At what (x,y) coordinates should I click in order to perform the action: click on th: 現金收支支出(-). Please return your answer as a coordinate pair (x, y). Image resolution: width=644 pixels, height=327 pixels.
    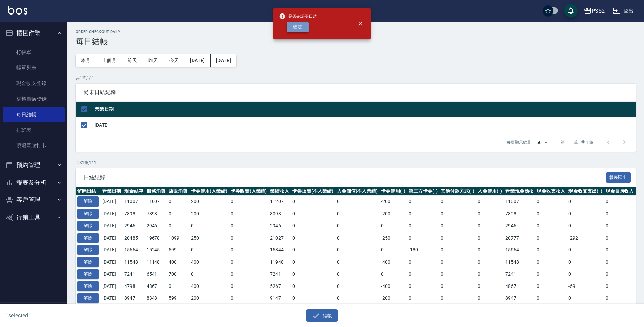
    Looking at the image, I should click on (585, 191).